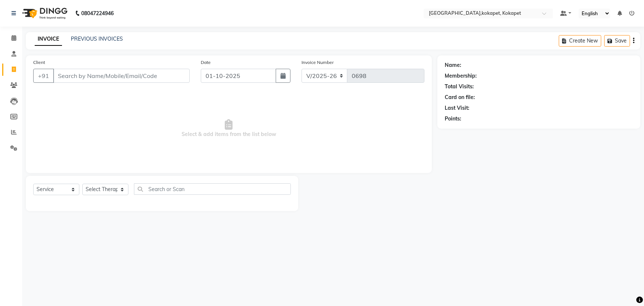  Describe the element at coordinates (453, 65) in the screenshot. I see `div: Name:` at that location.